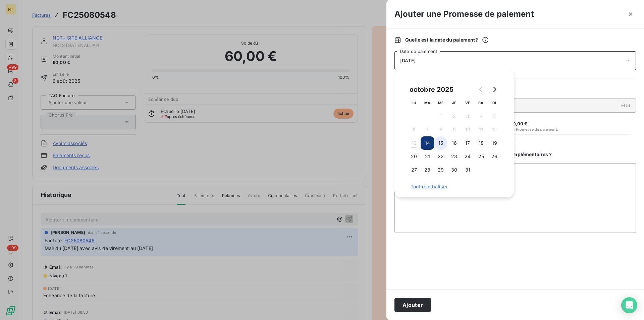 This screenshot has width=644, height=320. What do you see at coordinates (494, 103) in the screenshot?
I see `th: dimanche` at bounding box center [494, 103].